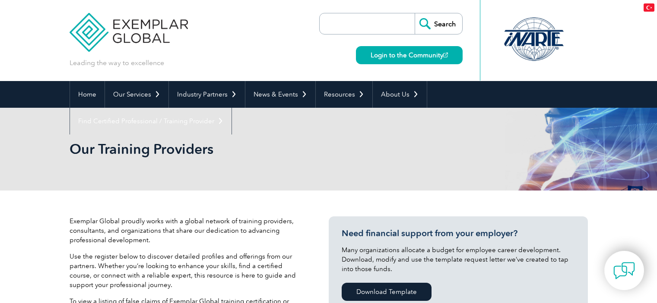 The width and height of the screenshot is (657, 303). What do you see at coordinates (399, 95) in the screenshot?
I see `a: About Us` at bounding box center [399, 95].